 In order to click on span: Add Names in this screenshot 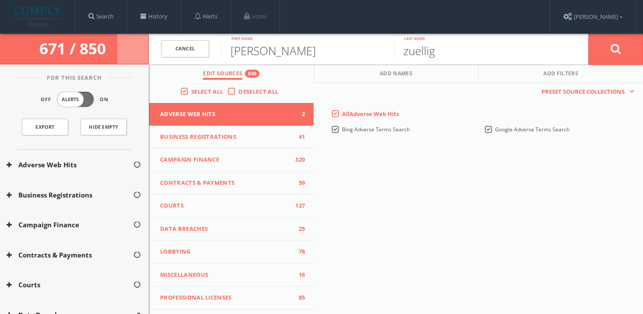, I will do `click(396, 74)`.